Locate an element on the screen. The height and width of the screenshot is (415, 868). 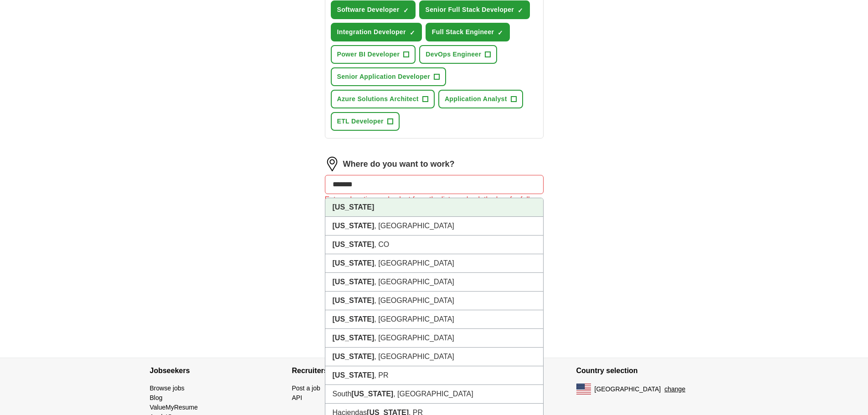
button: DevOps Engineer is located at coordinates (458, 54).